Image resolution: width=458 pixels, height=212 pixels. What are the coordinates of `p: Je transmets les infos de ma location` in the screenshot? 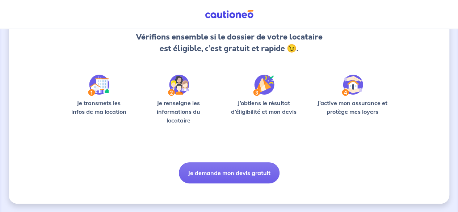 It's located at (98, 107).